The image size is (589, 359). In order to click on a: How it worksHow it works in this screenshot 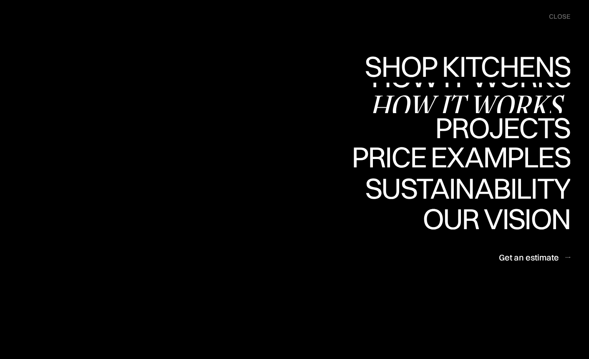, I will do `click(470, 98)`.